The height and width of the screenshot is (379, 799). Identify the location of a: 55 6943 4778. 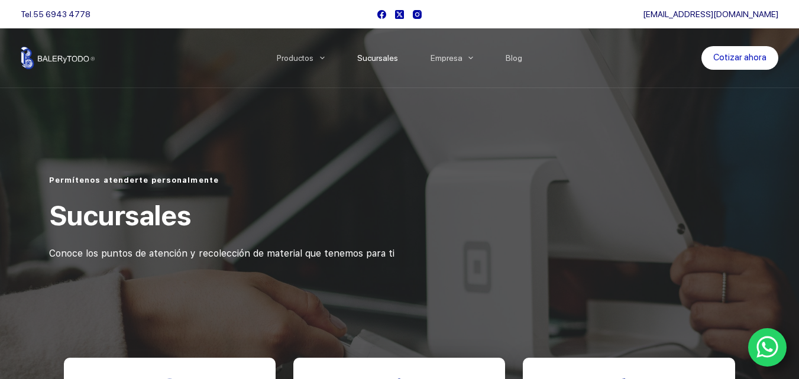
(61, 14).